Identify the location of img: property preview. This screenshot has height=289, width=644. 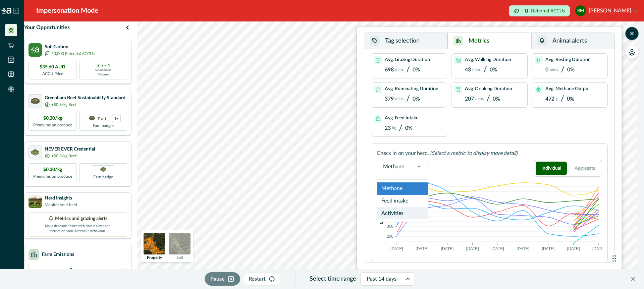
(154, 244).